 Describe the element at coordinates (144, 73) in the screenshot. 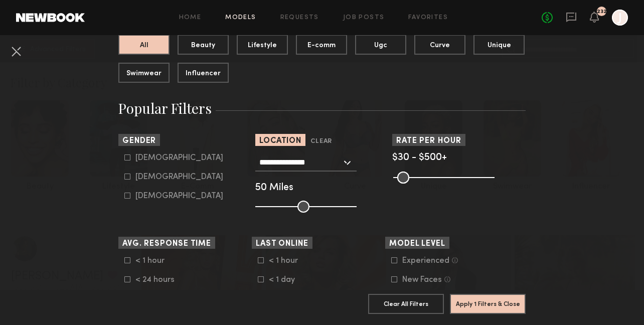

I see `button: Swimwear` at that location.